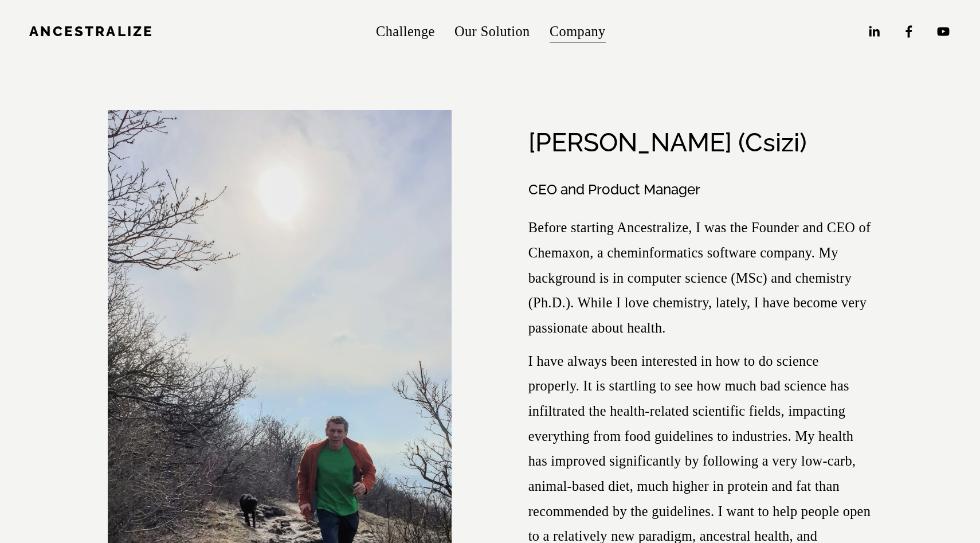 This screenshot has height=543, width=980. Describe the element at coordinates (700, 277) in the screenshot. I see `p: Before starting Ancestralize, I was the Founder and CEO of Chemaxon, a cheminformatics software c...` at that location.